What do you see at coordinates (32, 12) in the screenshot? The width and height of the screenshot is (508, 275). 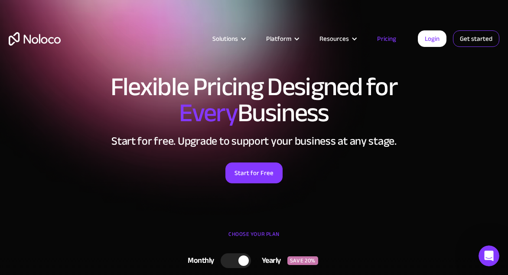 I see `img: Profile image for Help Bot` at bounding box center [32, 12].